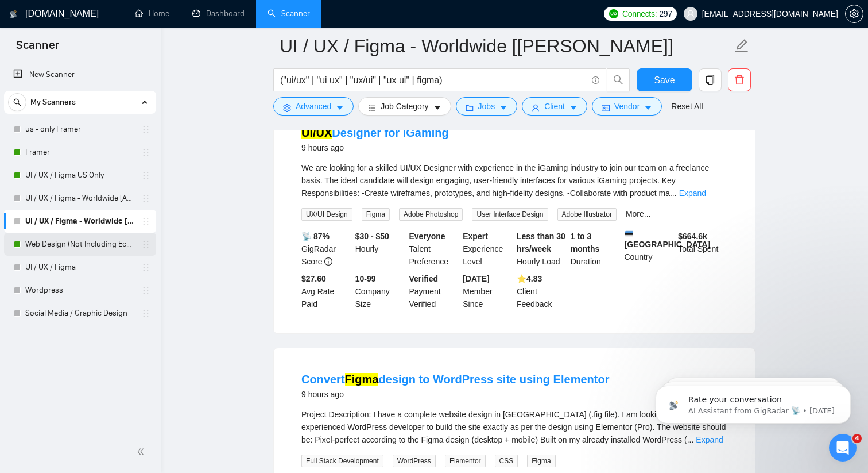 The image size is (868, 473). Describe the element at coordinates (710, 80) in the screenshot. I see `button: copy` at that location.